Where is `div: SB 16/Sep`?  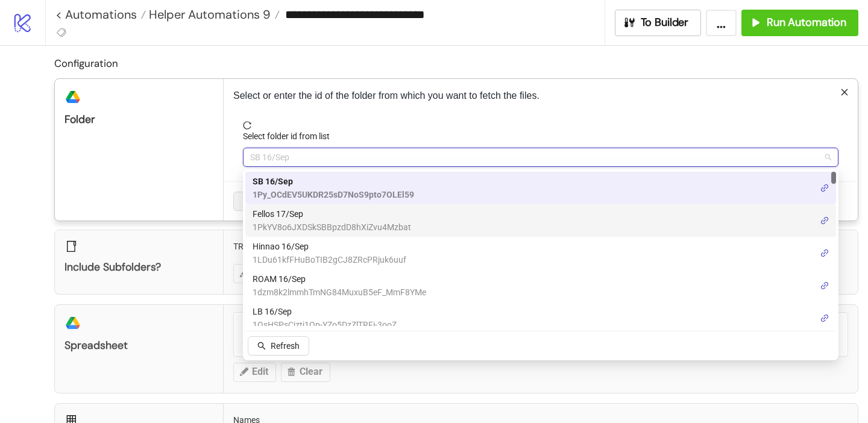 div: SB 16/Sep is located at coordinates (540, 188).